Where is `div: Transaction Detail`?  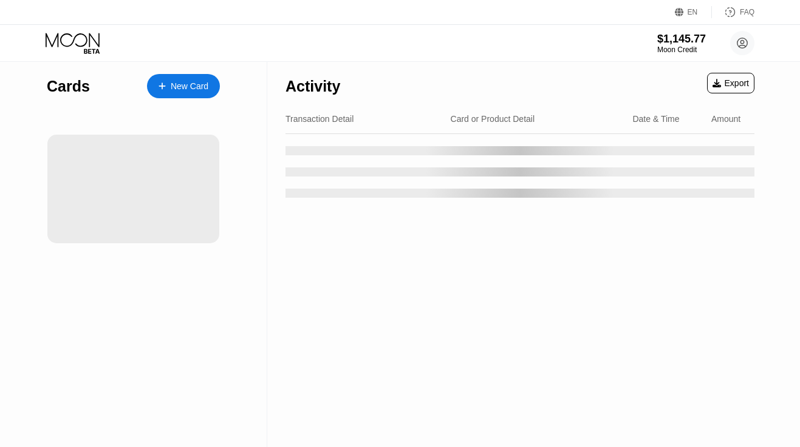
div: Transaction Detail is located at coordinates (319, 119).